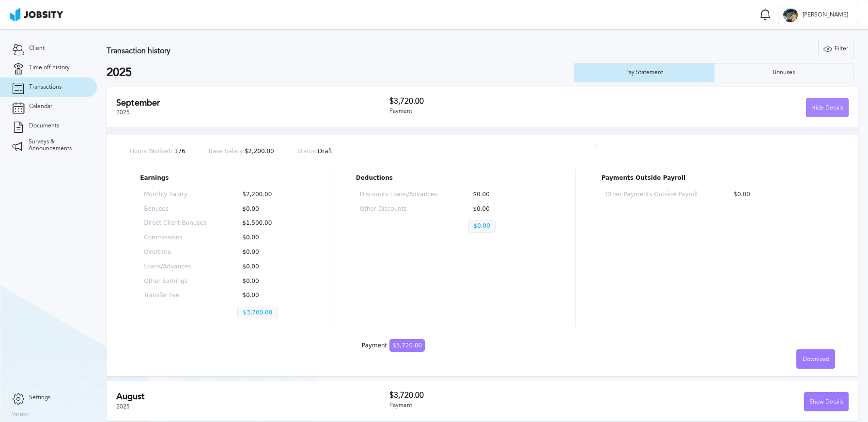 Image resolution: width=868 pixels, height=422 pixels. What do you see at coordinates (40, 106) in the screenshot?
I see `span: Calendar` at bounding box center [40, 106].